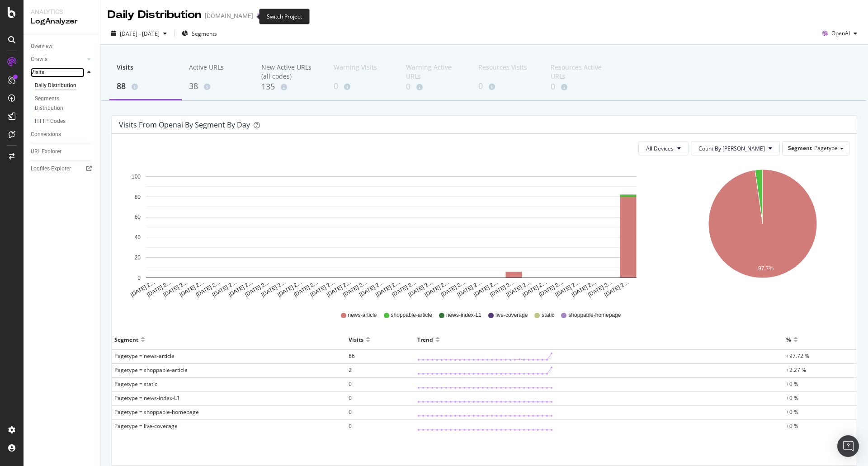  I want to click on span: static, so click(548, 315).